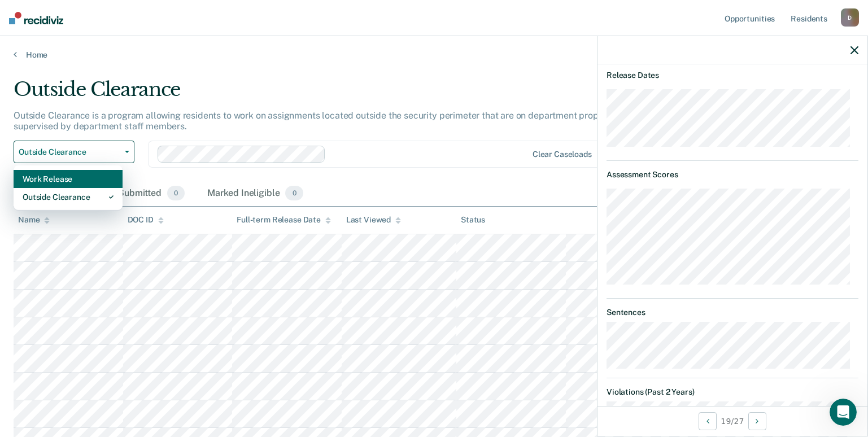 Image resolution: width=868 pixels, height=437 pixels. I want to click on a: Home, so click(434, 55).